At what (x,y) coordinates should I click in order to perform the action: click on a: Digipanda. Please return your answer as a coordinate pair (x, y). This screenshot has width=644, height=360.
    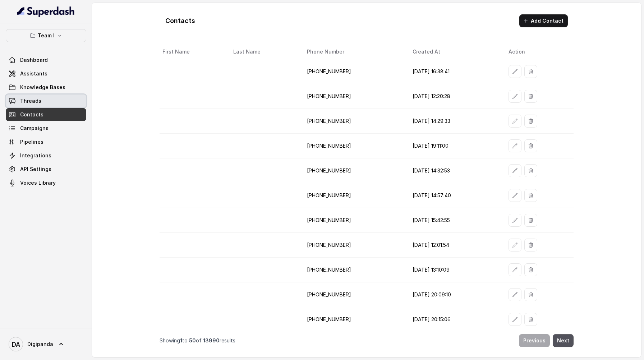
    Looking at the image, I should click on (46, 344).